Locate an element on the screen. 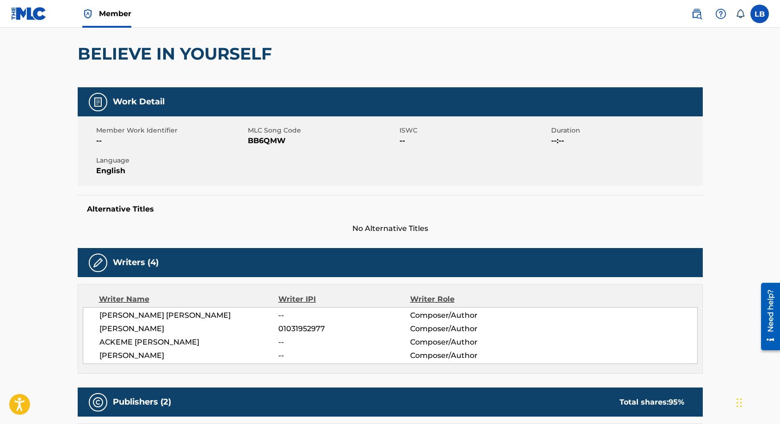  span: 95 % is located at coordinates (676, 402).